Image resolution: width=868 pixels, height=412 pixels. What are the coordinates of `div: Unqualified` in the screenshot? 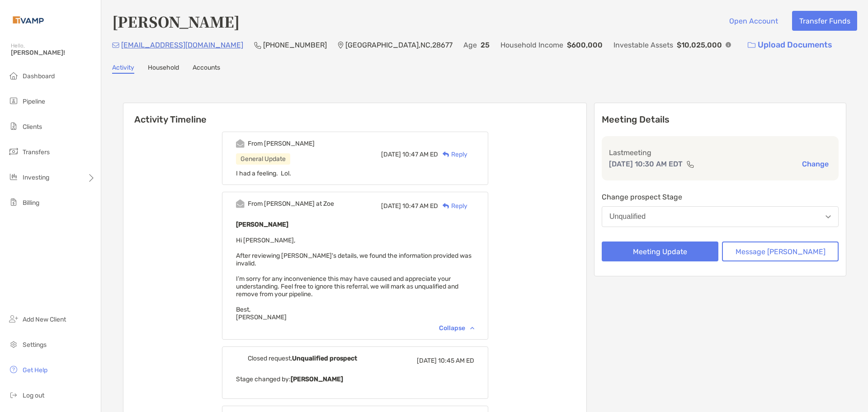 It's located at (628, 216).